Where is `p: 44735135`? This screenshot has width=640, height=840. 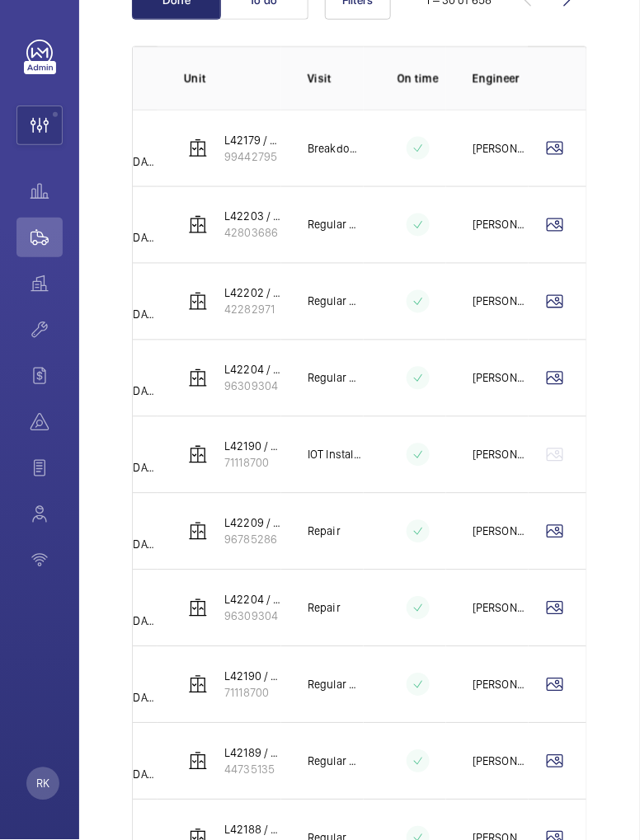
p: 44735135 is located at coordinates (253, 771).